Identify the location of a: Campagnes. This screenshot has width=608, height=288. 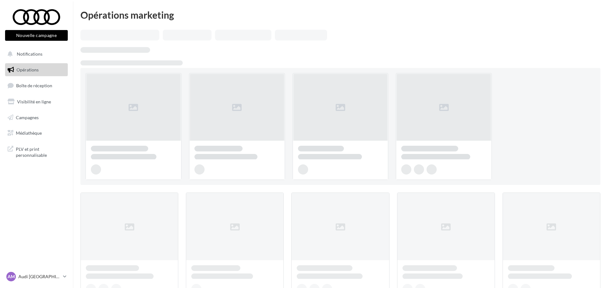
(36, 118).